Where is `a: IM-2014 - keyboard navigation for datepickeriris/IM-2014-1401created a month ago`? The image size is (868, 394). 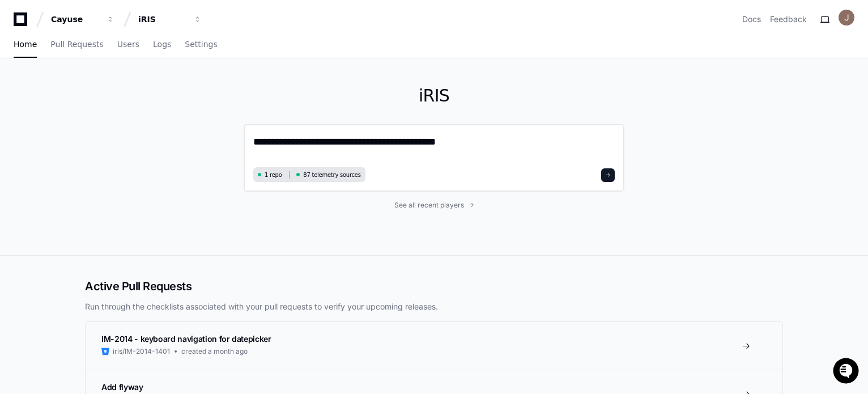
a: IM-2014 - keyboard navigation for datepickeriris/IM-2014-1401created a month ago is located at coordinates (434, 345).